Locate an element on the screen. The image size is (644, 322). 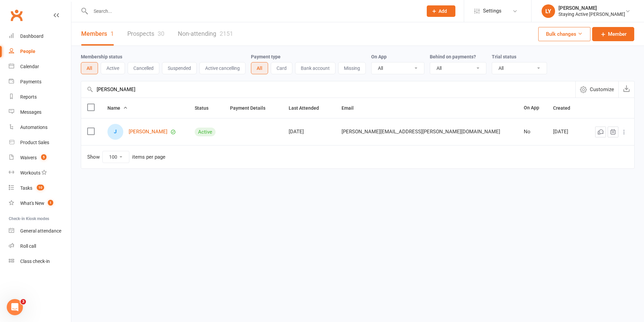
div: 2151 is located at coordinates (226, 33).